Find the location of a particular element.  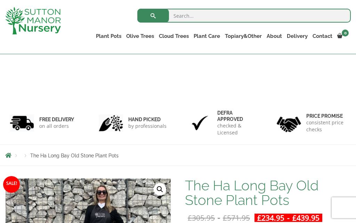

h6: Defra approved is located at coordinates (237, 116).